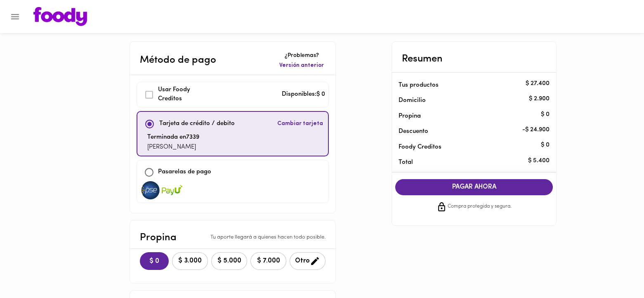  Describe the element at coordinates (412, 100) in the screenshot. I see `p: Domicilio` at that location.